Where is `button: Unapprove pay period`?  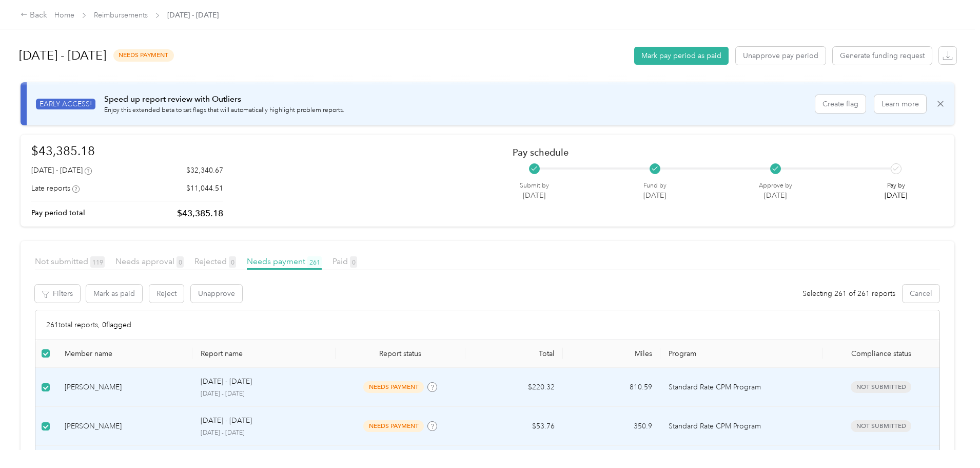
button: Unapprove pay period is located at coordinates (781, 55).